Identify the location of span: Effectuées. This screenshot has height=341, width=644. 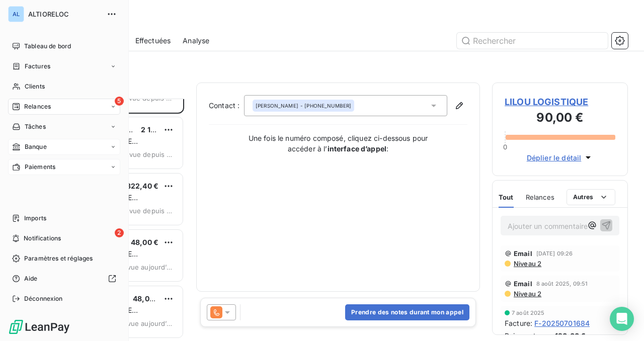
(153, 41).